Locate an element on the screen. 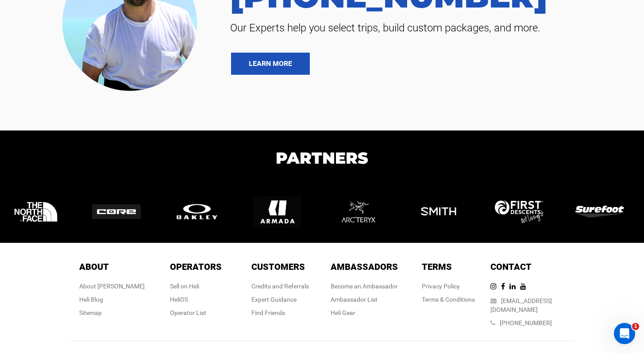 Image resolution: width=644 pixels, height=353 pixels. a: Privacy Policy is located at coordinates (441, 286).